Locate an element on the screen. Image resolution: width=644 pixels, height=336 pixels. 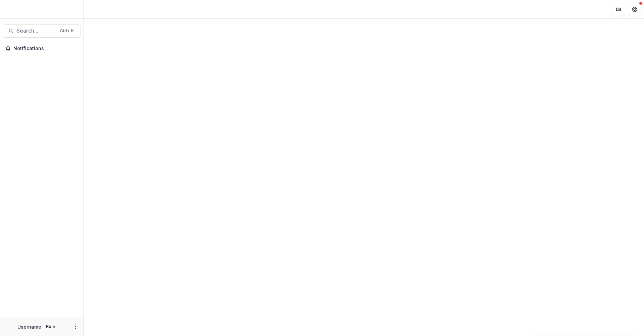
button: Notifications is located at coordinates (41, 48).